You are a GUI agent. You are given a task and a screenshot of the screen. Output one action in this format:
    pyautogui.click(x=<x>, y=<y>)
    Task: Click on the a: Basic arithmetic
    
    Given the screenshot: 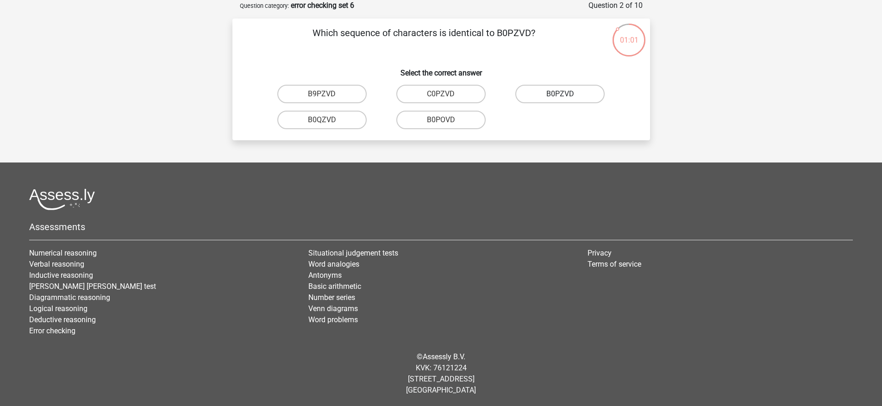 What is the action you would take?
    pyautogui.click(x=335, y=286)
    